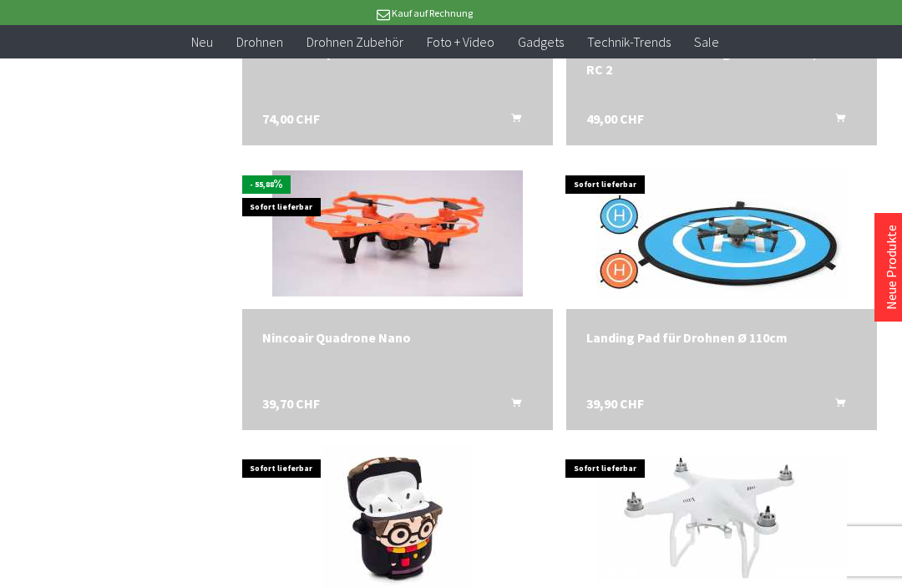 The image size is (902, 588). Describe the element at coordinates (260, 42) in the screenshot. I see `a: Drohnen` at that location.